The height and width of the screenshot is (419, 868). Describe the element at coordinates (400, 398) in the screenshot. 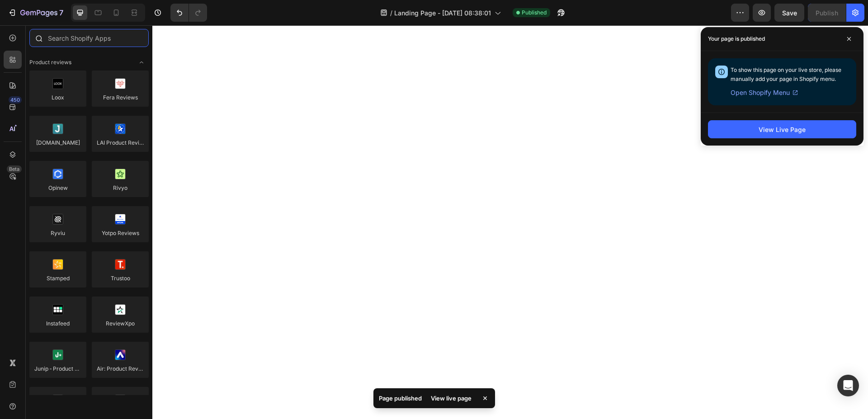

I see `p: Page published` at that location.